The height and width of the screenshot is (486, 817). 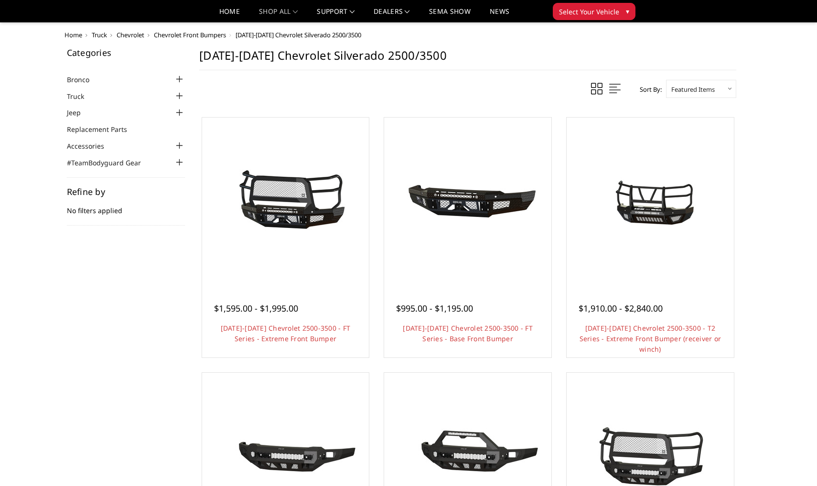 I want to click on a: Support, so click(x=335, y=15).